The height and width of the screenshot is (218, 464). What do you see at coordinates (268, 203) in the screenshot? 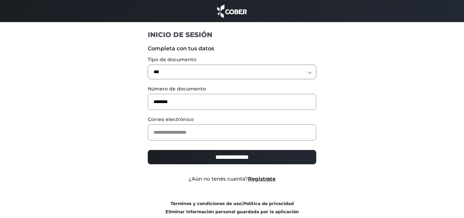
I see `a: Política de privacidad` at bounding box center [268, 203].